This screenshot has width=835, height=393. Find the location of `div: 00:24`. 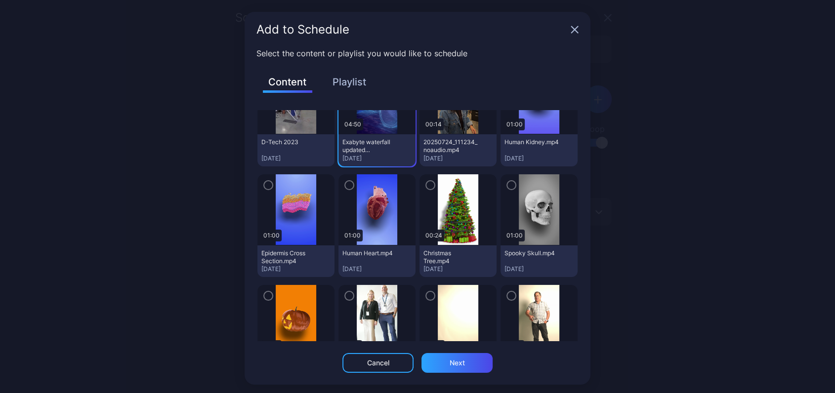

div: 00:24 is located at coordinates (434, 236).